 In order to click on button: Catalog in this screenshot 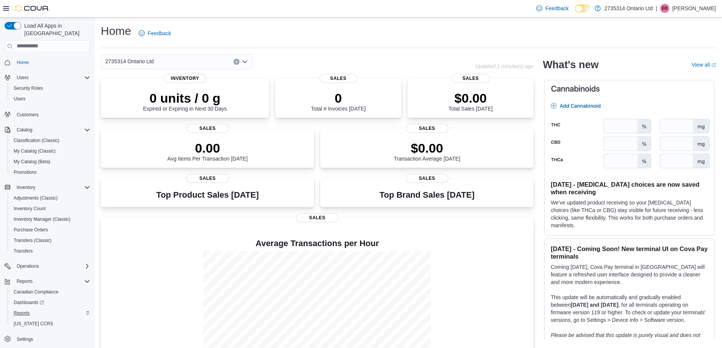, I will do `click(47, 130)`.